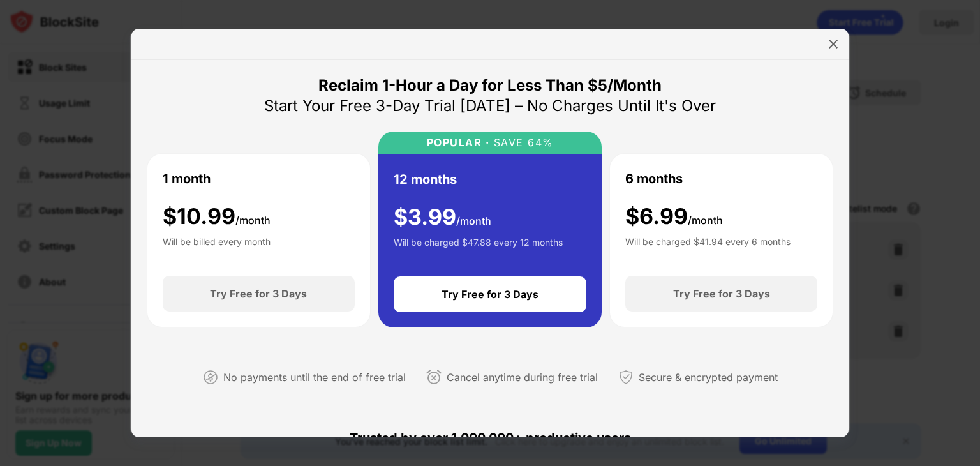  What do you see at coordinates (654, 179) in the screenshot?
I see `div: 6 months` at bounding box center [654, 179].